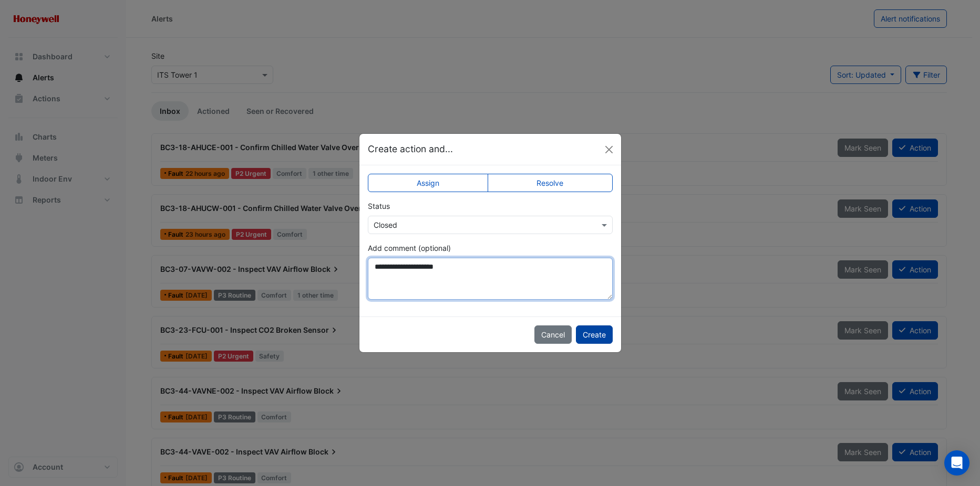 The image size is (980, 486). What do you see at coordinates (379, 206) in the screenshot?
I see `label: Status` at bounding box center [379, 206].